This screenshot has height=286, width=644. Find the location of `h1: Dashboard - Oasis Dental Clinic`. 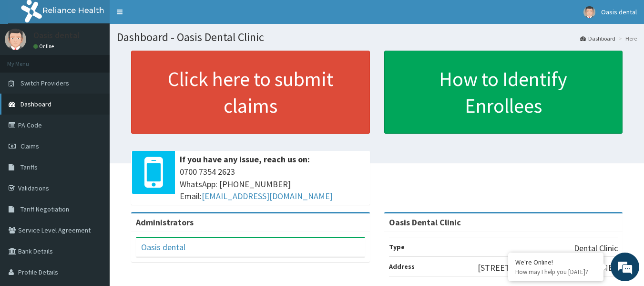

h1: Dashboard - Oasis Dental Clinic is located at coordinates (377, 37).